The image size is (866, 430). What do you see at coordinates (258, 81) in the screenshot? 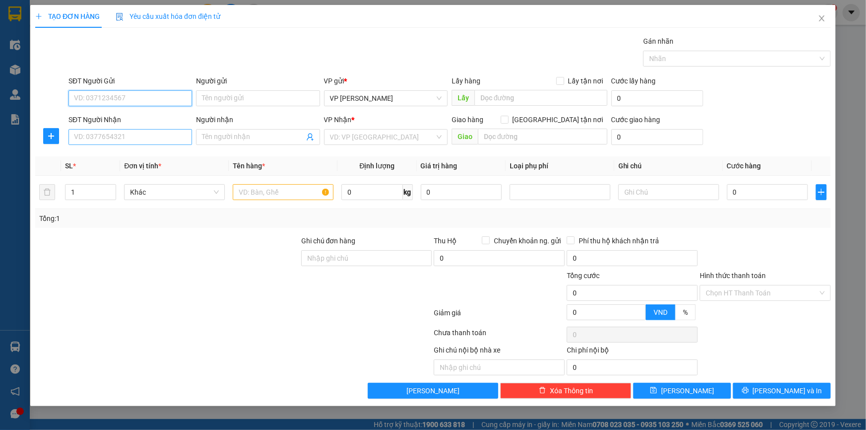
I see `div: Người gửi` at bounding box center [258, 81].